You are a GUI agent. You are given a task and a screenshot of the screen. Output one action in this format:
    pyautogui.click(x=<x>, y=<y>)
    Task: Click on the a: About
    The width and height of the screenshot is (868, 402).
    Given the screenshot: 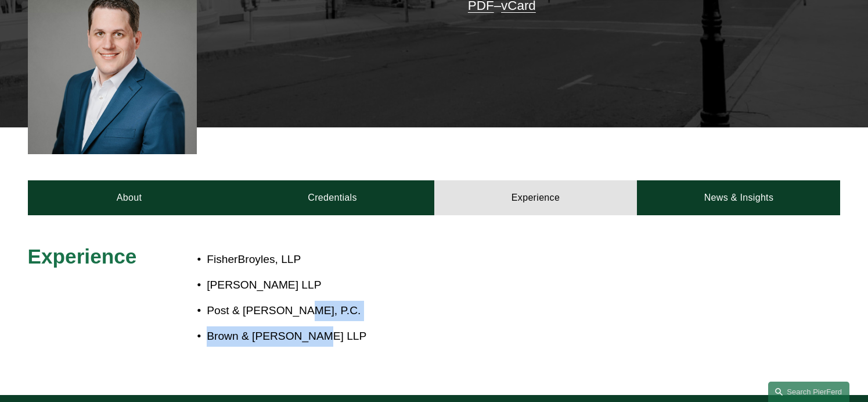 What is the action you would take?
    pyautogui.click(x=130, y=197)
    